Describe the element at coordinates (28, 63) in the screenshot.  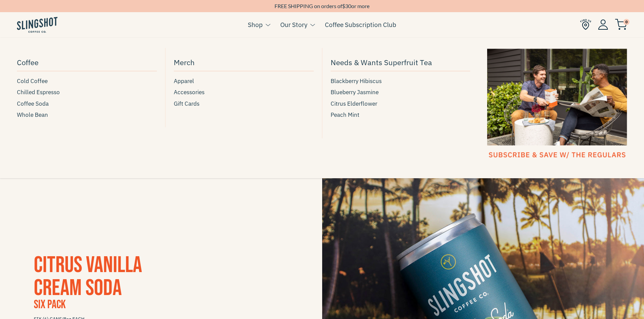
I see `span: Coffee` at that location.